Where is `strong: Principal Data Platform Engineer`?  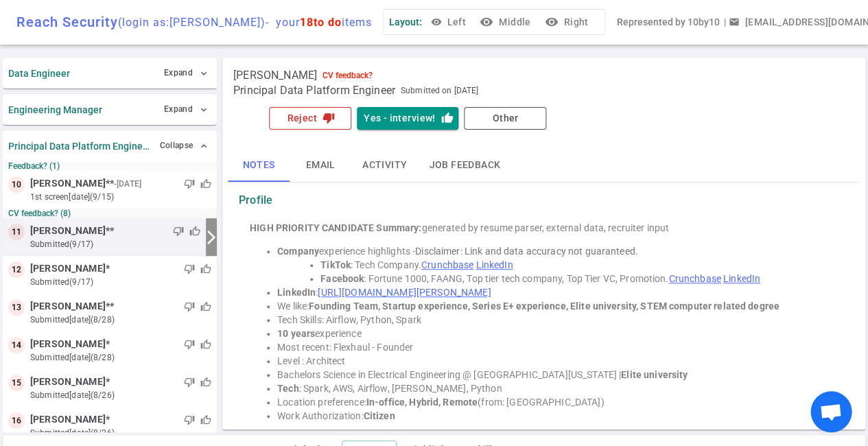 strong: Principal Data Platform Engineer is located at coordinates (79, 146).